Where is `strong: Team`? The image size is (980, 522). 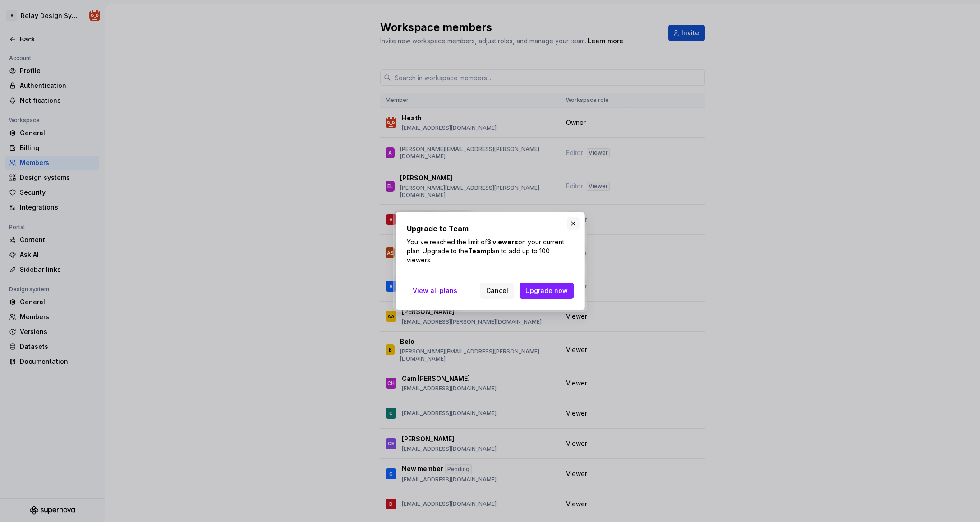
strong: Team is located at coordinates (477, 251).